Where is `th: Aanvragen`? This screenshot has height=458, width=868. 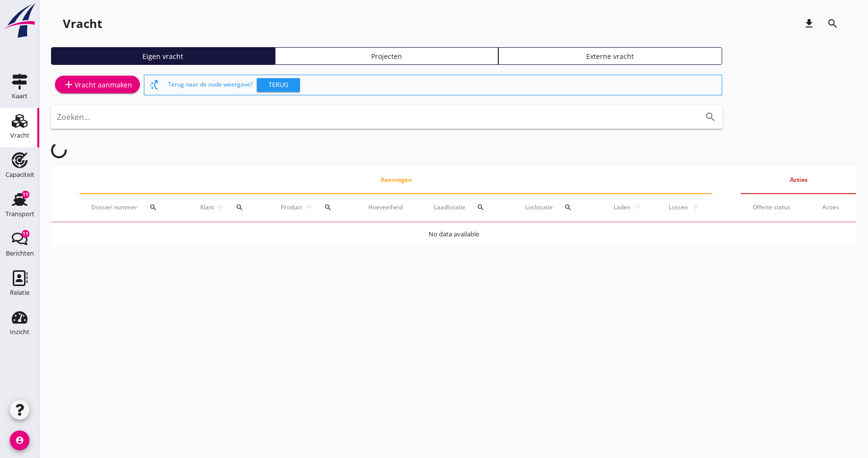
th: Aanvragen is located at coordinates (396, 180).